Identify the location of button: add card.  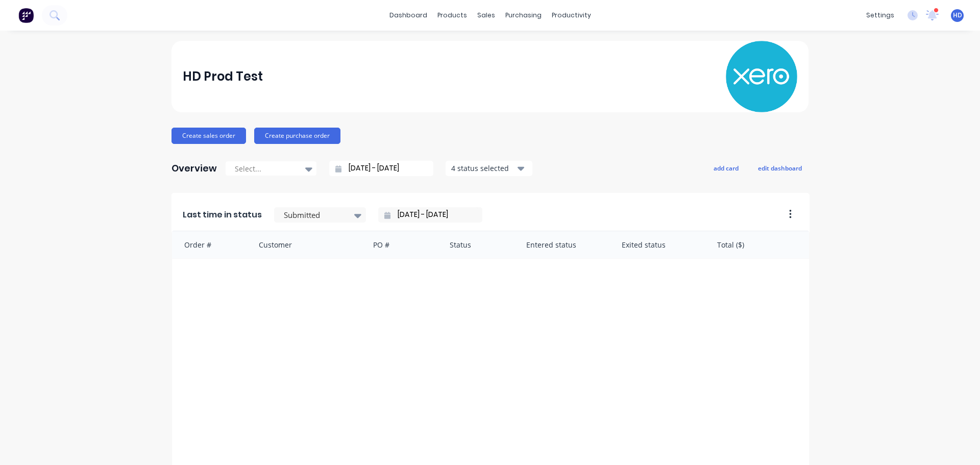
(726, 168).